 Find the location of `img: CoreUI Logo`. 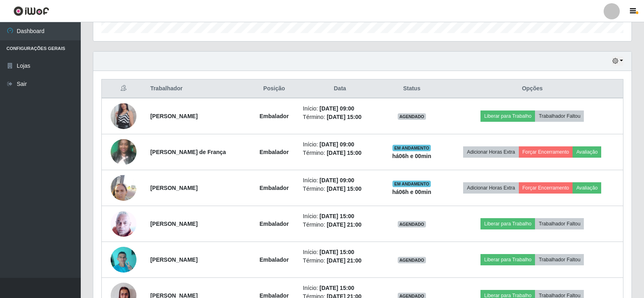

img: CoreUI Logo is located at coordinates (31, 11).